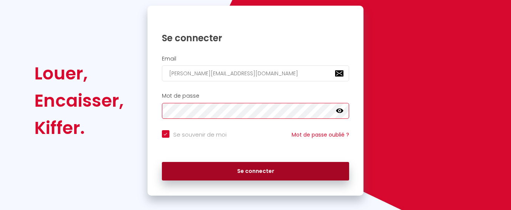  Describe the element at coordinates (79, 128) in the screenshot. I see `div: Kiffer.` at that location.